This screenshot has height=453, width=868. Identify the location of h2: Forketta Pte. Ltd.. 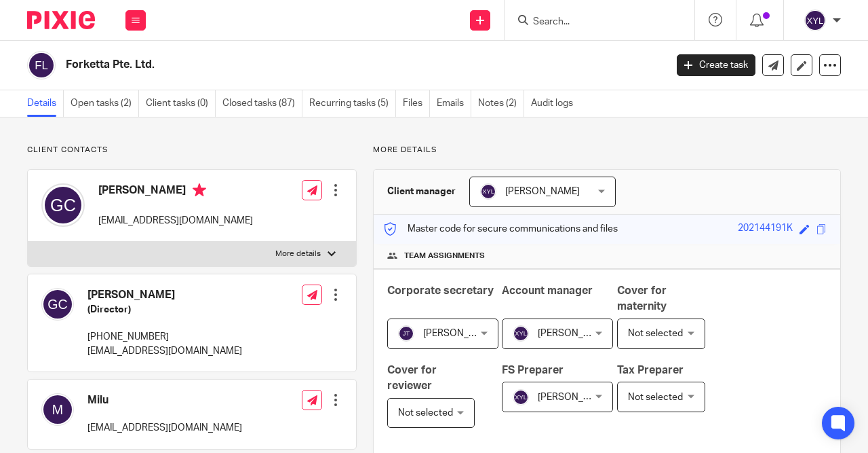
(302, 64).